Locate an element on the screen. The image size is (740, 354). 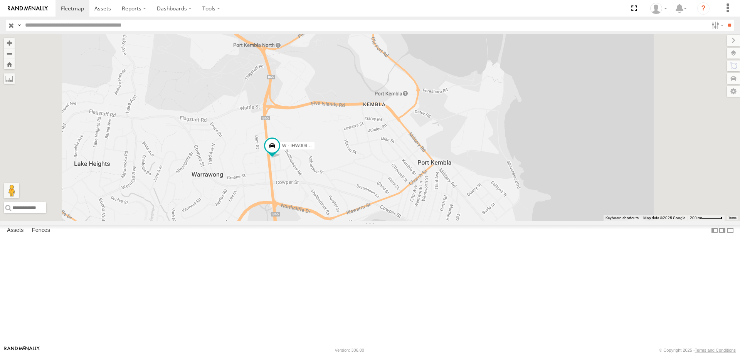
div: © Copyright 2025 - is located at coordinates (697, 350).